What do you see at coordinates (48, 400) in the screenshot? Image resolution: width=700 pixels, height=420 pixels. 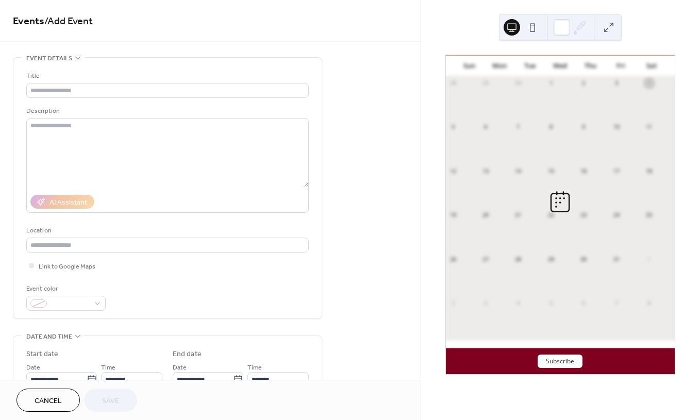 I see `button: Cancel` at bounding box center [48, 400].